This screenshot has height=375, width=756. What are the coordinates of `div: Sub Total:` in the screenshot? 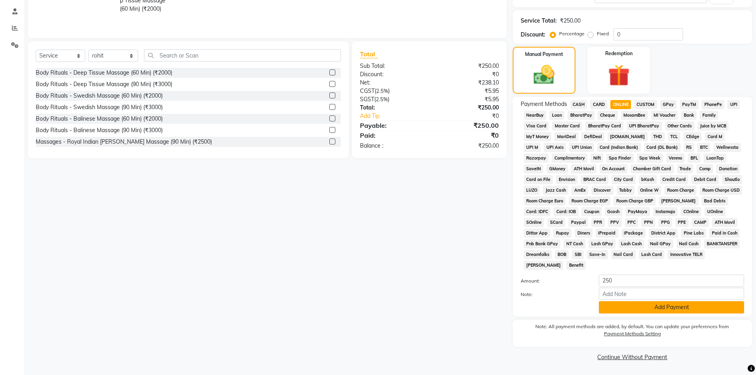 It's located at (391, 66).